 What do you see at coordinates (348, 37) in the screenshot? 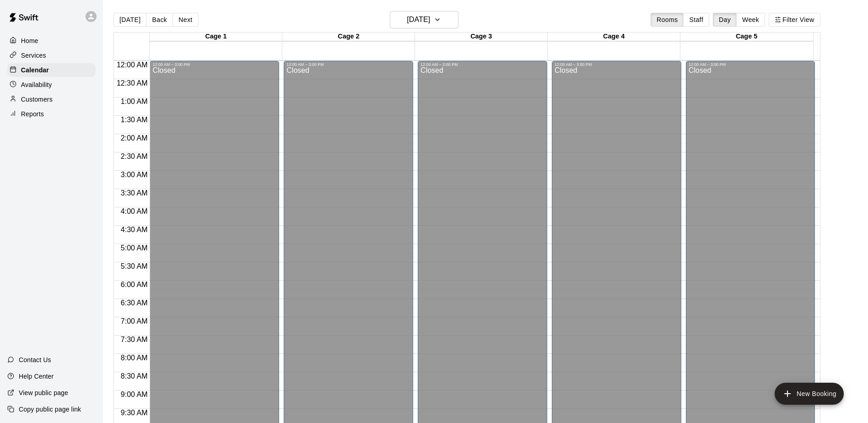
I see `div: Cage 2` at bounding box center [348, 37].